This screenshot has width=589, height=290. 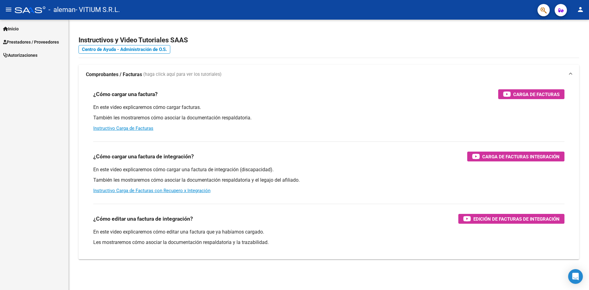 What do you see at coordinates (31, 42) in the screenshot?
I see `span: Prestadores / Proveedores` at bounding box center [31, 42].